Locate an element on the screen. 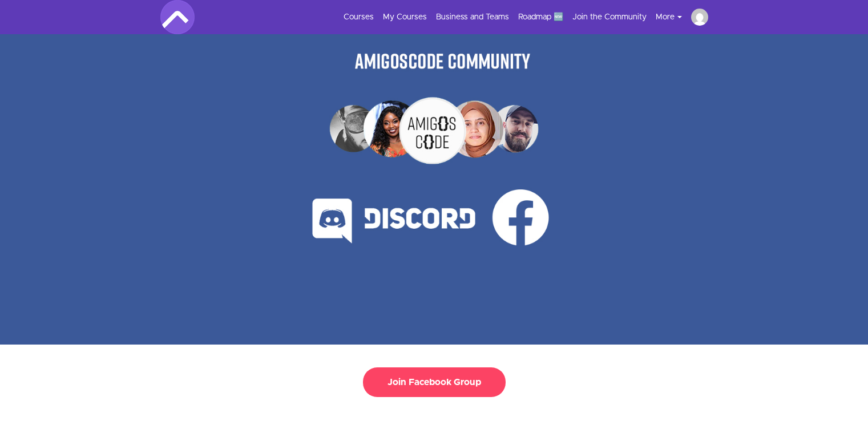  a: Roadmap 🆕 is located at coordinates (540, 17).